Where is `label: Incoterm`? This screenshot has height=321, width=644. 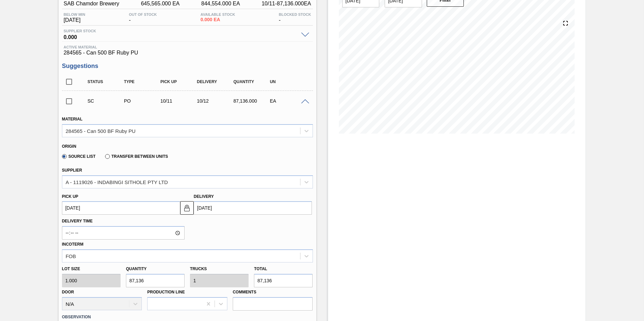 label: Incoterm is located at coordinates (72, 244).